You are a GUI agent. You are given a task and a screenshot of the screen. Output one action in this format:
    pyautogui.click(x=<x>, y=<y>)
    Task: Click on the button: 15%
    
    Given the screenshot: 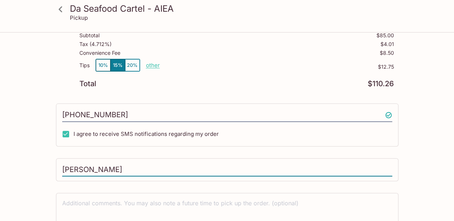 What is the action you would take?
    pyautogui.click(x=118, y=65)
    